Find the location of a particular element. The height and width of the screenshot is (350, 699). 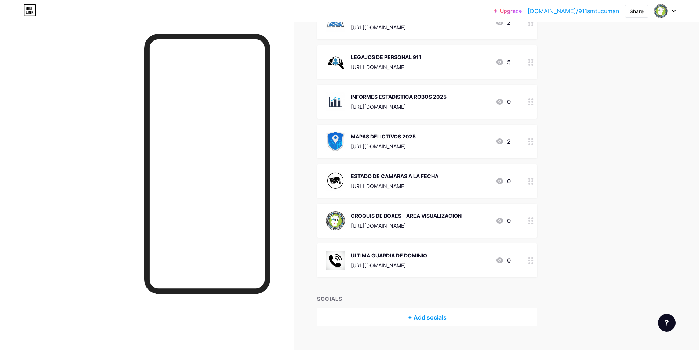

div: INFORMES ESTADISTICA ROBOS 2025 is located at coordinates (399, 97).